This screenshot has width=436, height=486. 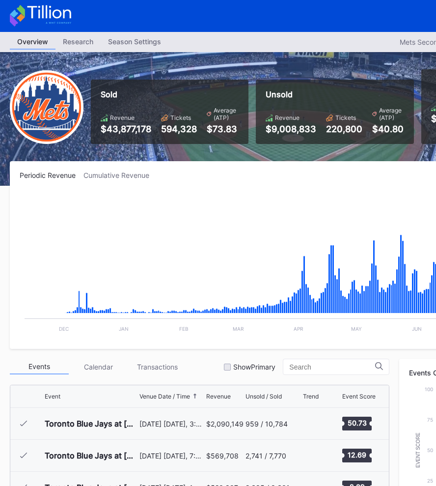 I want to click on div: $73.83, so click(x=222, y=129).